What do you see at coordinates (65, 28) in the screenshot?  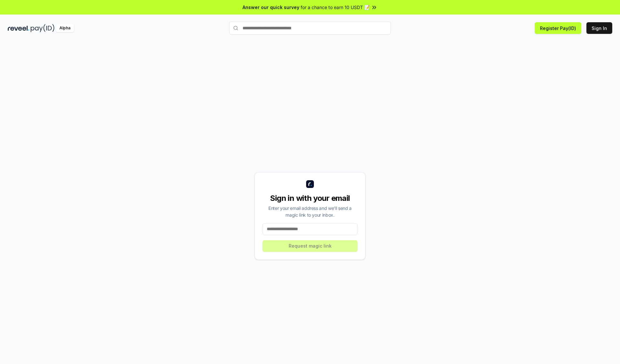 I see `div: Alpha` at bounding box center [65, 28].